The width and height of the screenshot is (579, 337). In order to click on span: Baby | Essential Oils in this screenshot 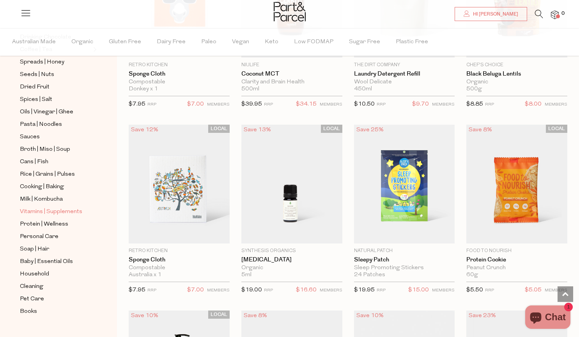, I will do `click(46, 262)`.